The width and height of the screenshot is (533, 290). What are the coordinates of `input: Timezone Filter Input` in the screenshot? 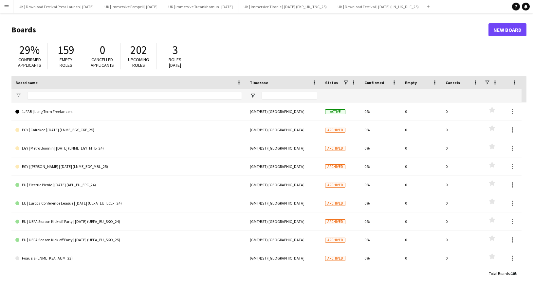 It's located at (289, 96).